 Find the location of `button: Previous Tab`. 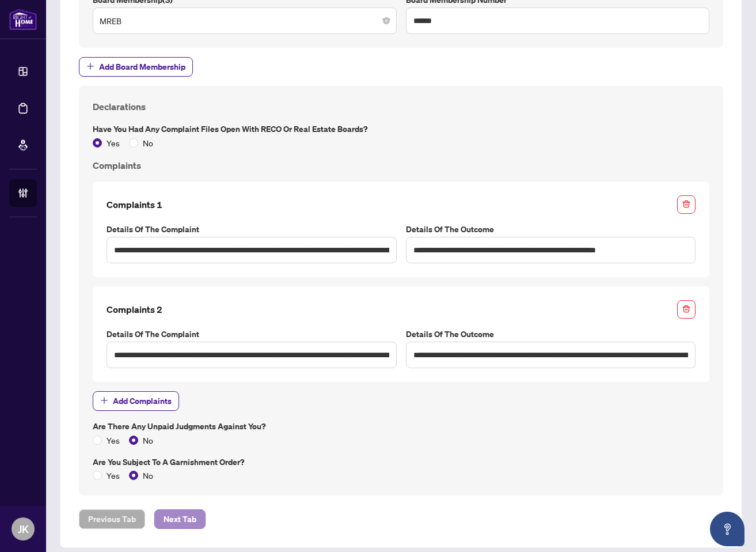

button: Previous Tab is located at coordinates (112, 519).